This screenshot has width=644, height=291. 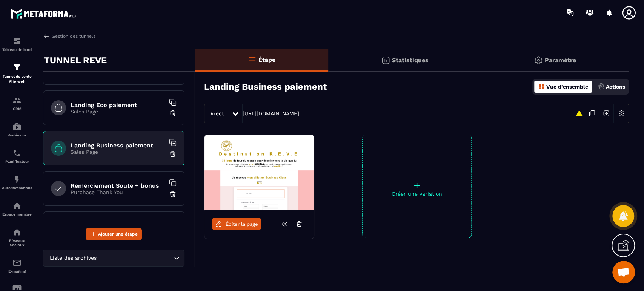 I want to click on a: formationformationCRM, so click(x=17, y=104).